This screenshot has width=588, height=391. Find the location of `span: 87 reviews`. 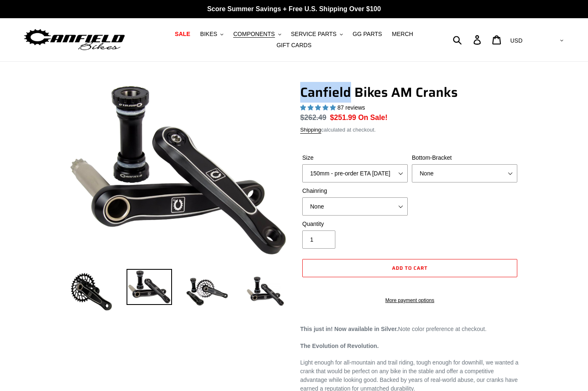

span: 87 reviews is located at coordinates (351, 108).